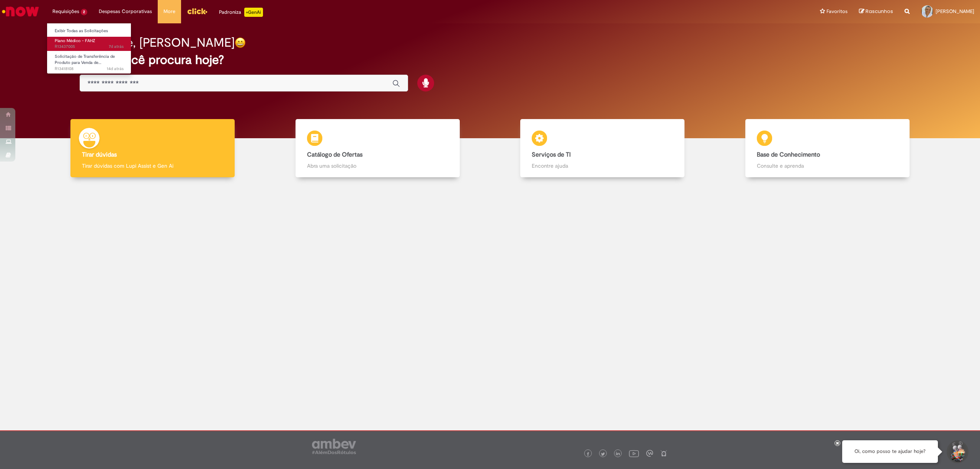  Describe the element at coordinates (588, 454) in the screenshot. I see `img: logo_footer_facebook.png` at that location.